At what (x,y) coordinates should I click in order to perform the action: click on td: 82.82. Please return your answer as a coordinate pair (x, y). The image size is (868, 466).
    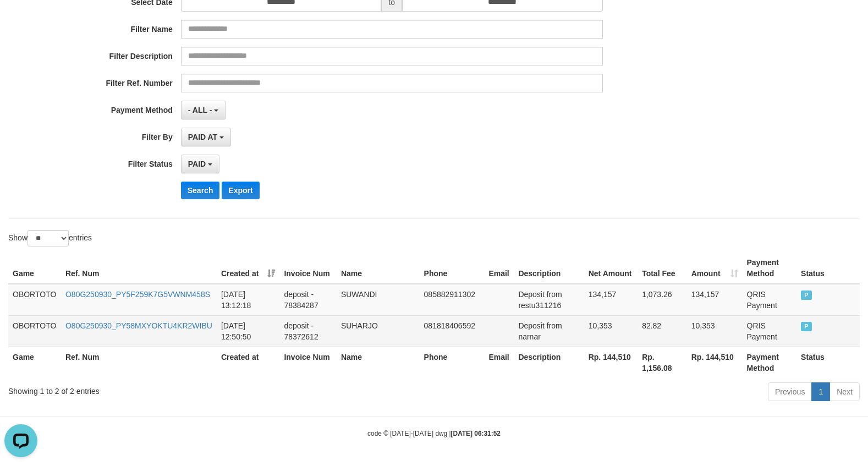
    Looking at the image, I should click on (662, 331).